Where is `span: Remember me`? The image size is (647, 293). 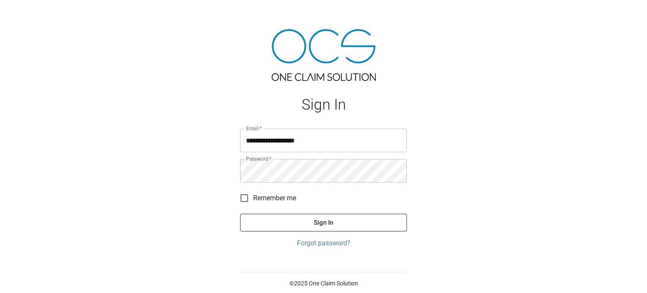
span: Remember me is located at coordinates (275, 198).